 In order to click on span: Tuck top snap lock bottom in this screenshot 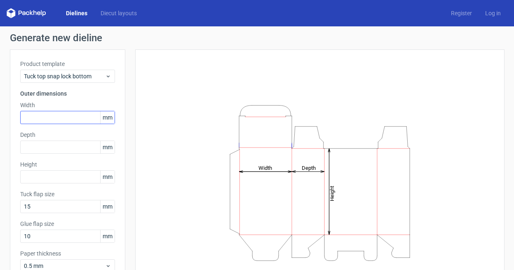, I will do `click(64, 76)`.